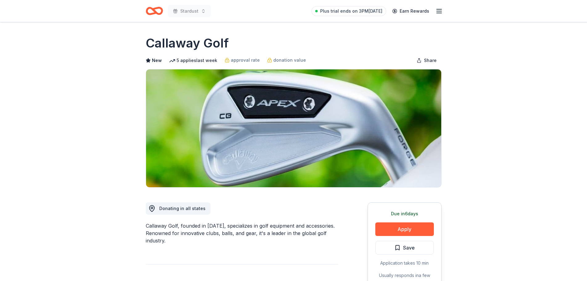 This screenshot has width=587, height=281. Describe the element at coordinates (242, 60) in the screenshot. I see `a: approval rate` at that location.